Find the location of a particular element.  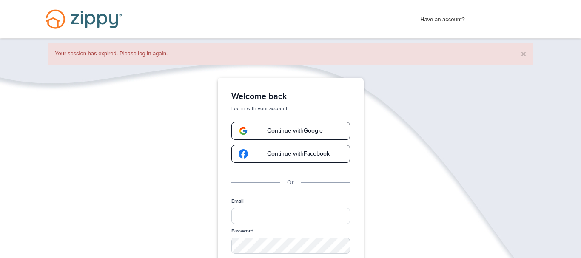

p: Or is located at coordinates (290, 183).